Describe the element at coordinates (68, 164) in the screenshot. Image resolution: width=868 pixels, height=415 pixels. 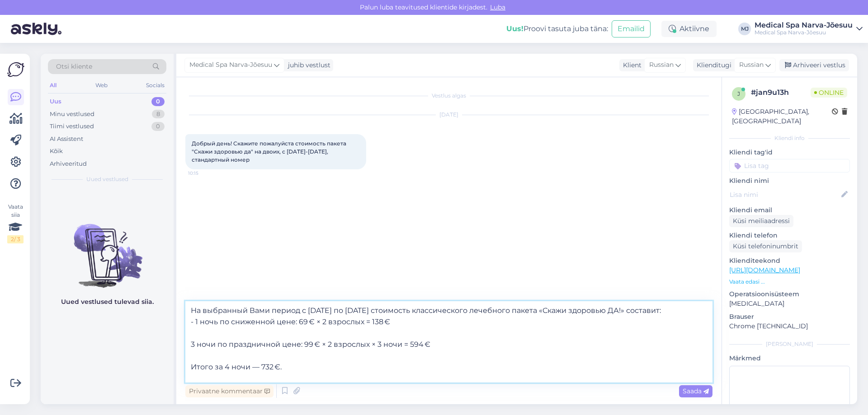
I see `div: Arhiveeritud` at that location.